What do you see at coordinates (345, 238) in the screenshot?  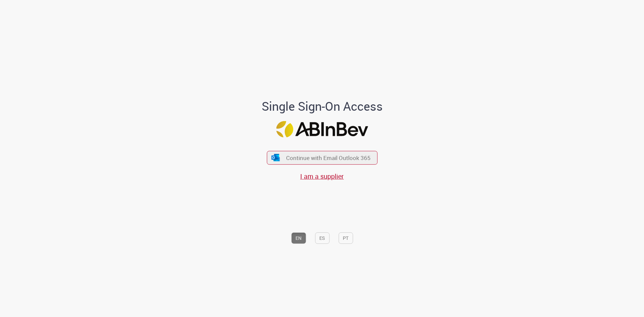 I see `button: PT` at bounding box center [345, 238].